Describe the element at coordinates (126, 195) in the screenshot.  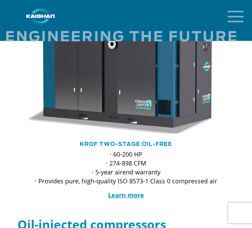
I see `a: Learn more` at that location.